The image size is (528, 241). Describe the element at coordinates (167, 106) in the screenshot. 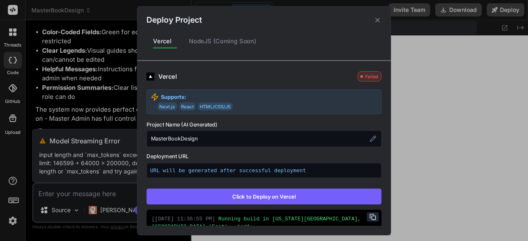

I see `span: Next.js` at that location.